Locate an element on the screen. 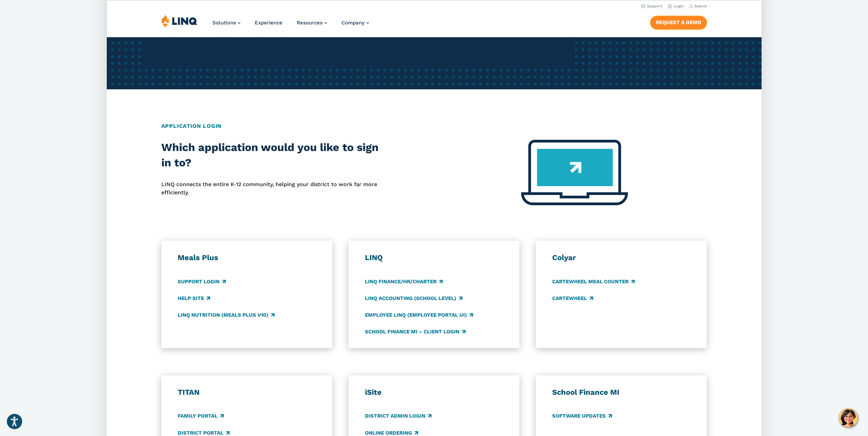 Image resolution: width=868 pixels, height=436 pixels. a: Help Site is located at coordinates (194, 299).